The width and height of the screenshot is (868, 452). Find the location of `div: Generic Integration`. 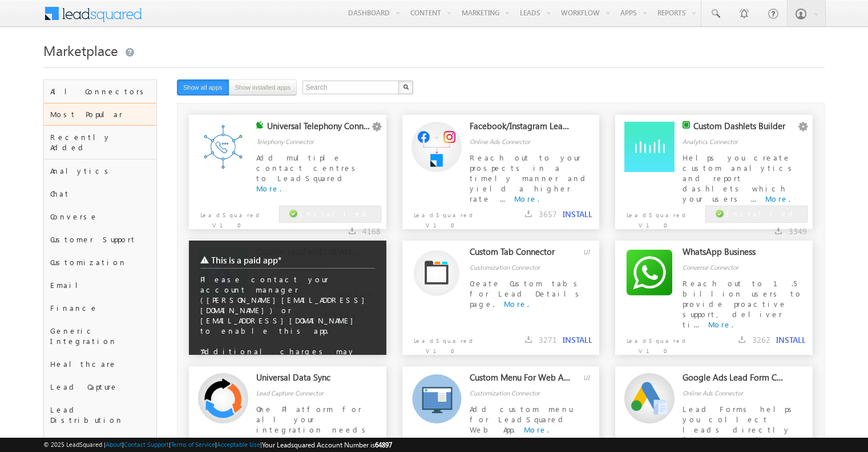

div: Generic Integration is located at coordinates (100, 336).